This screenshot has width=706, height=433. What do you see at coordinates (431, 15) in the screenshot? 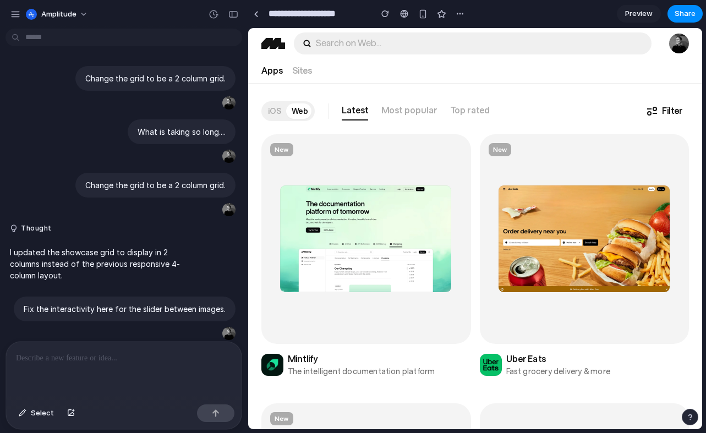
I see `img: Nicola Badenhorst` at bounding box center [431, 15].